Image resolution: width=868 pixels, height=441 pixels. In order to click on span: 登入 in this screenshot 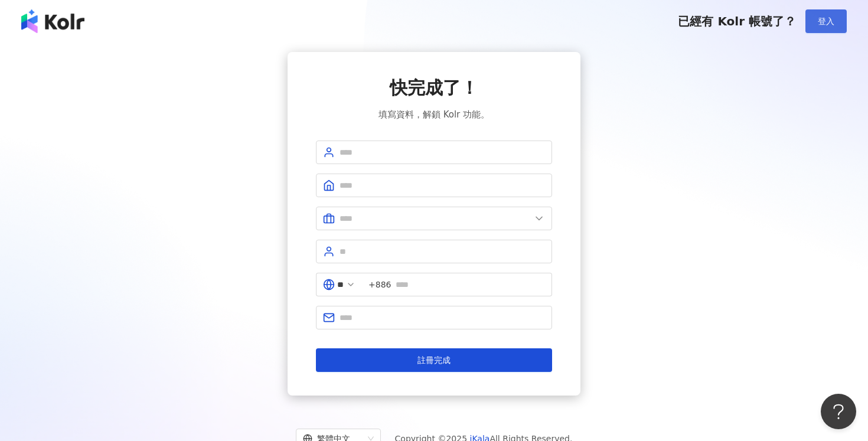, I will do `click(826, 21)`.